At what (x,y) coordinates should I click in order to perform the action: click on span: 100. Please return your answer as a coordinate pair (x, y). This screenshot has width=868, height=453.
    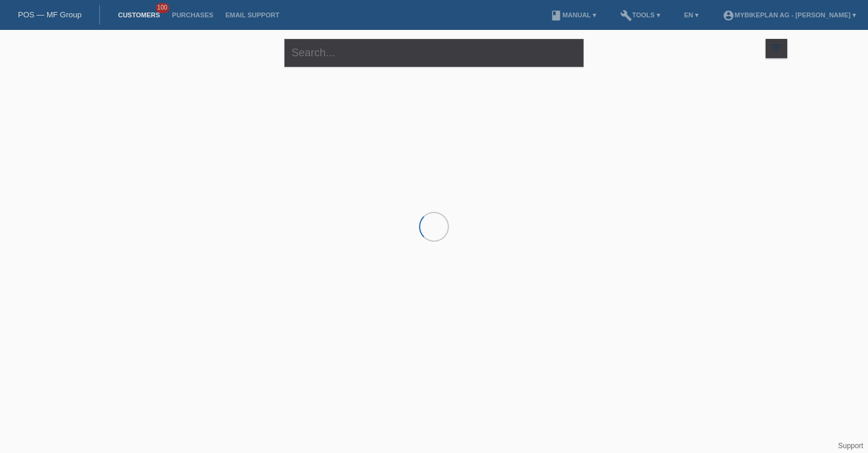
    Looking at the image, I should click on (162, 8).